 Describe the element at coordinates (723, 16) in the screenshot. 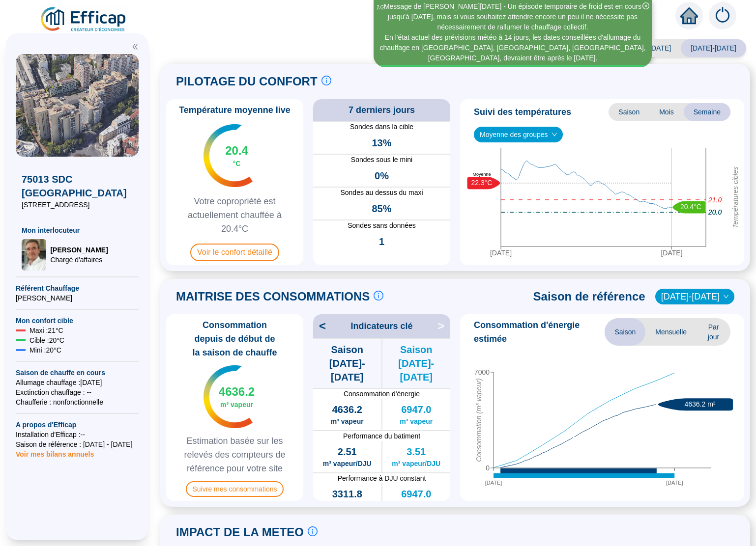

I see `img: alerts` at that location.